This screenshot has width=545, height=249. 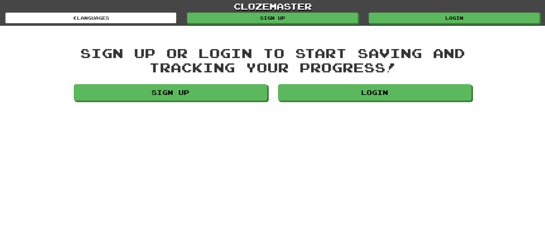 What do you see at coordinates (91, 18) in the screenshot?
I see `a: Languages` at bounding box center [91, 18].